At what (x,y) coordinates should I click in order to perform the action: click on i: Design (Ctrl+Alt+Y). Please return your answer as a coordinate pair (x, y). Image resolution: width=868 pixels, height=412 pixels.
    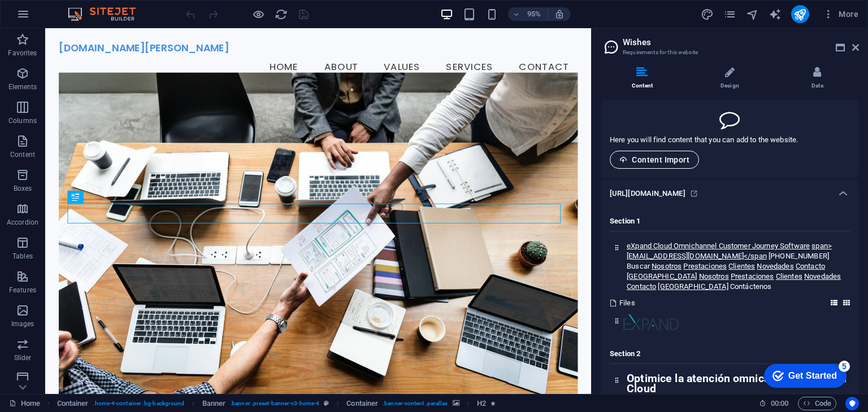
    Looking at the image, I should click on (707, 14).